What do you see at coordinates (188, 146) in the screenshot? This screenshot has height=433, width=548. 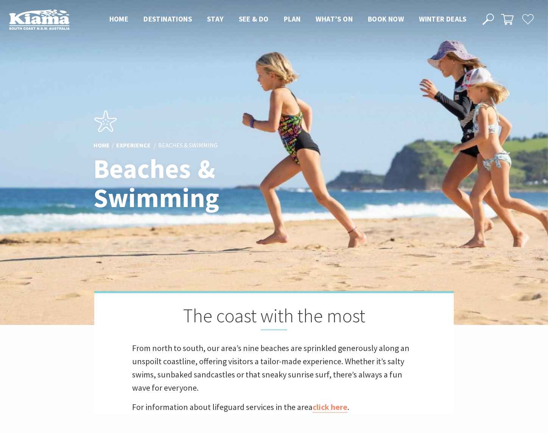 I see `li: Beaches & Swimming` at bounding box center [188, 146].